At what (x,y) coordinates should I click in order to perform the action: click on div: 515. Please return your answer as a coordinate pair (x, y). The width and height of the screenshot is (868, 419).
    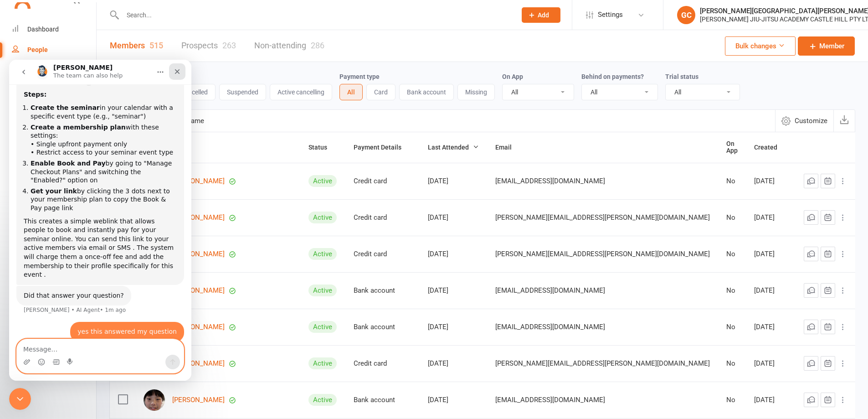
    Looking at the image, I should click on (156, 45).